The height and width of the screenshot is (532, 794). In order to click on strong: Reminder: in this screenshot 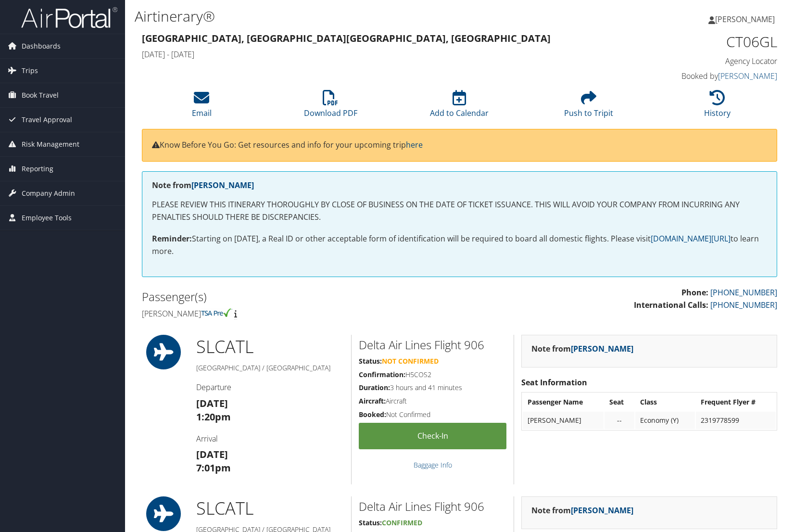, I will do `click(172, 239)`.